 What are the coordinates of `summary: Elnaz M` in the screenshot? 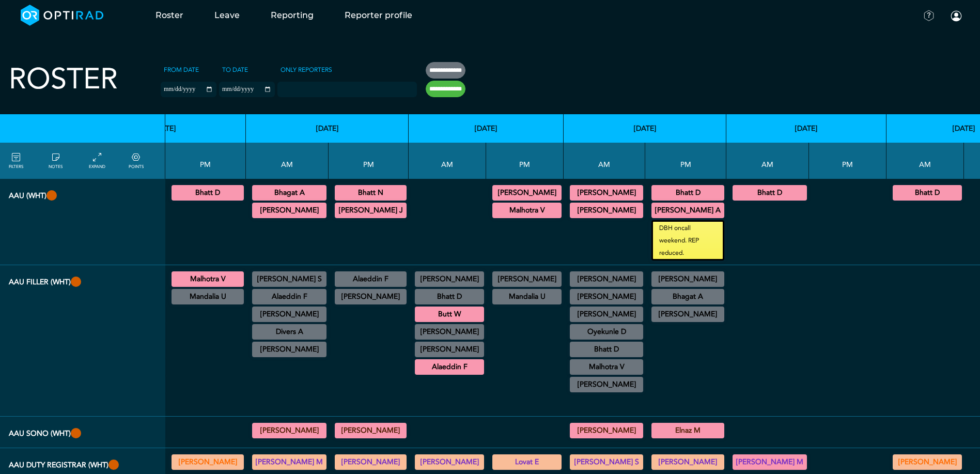 It's located at (688, 430).